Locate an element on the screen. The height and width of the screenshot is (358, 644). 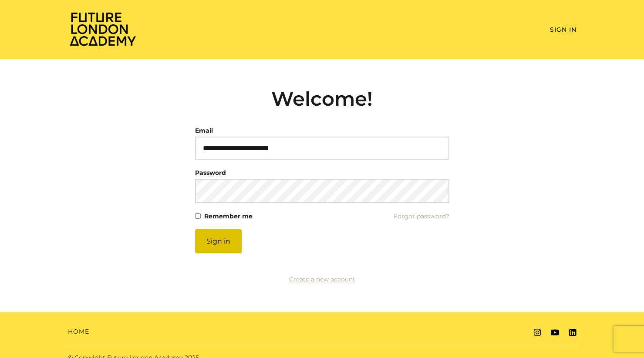
label: Remember me is located at coordinates (228, 216).